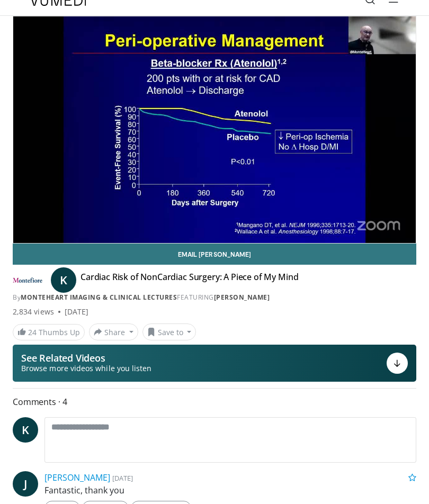 Image resolution: width=429 pixels, height=504 pixels. I want to click on span: J, so click(25, 484).